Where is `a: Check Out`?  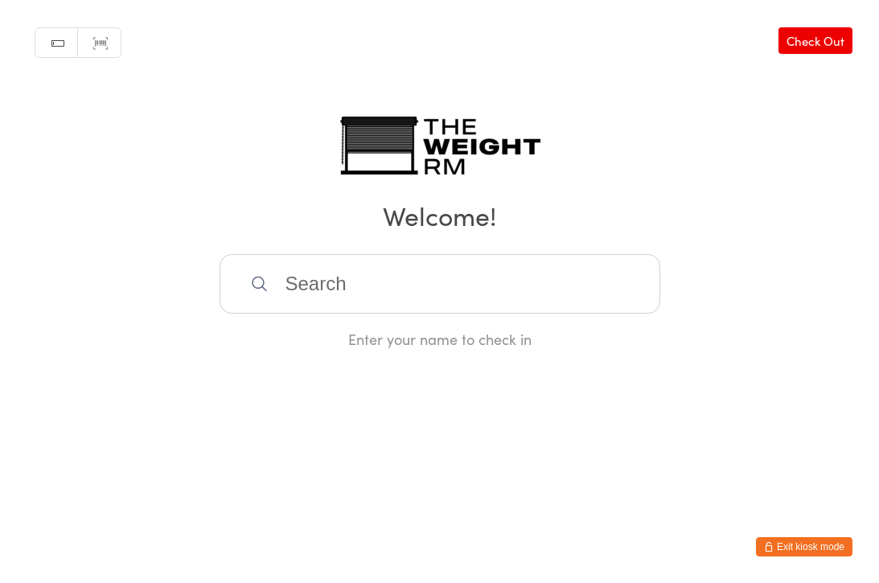
a: Check Out is located at coordinates (816, 40).